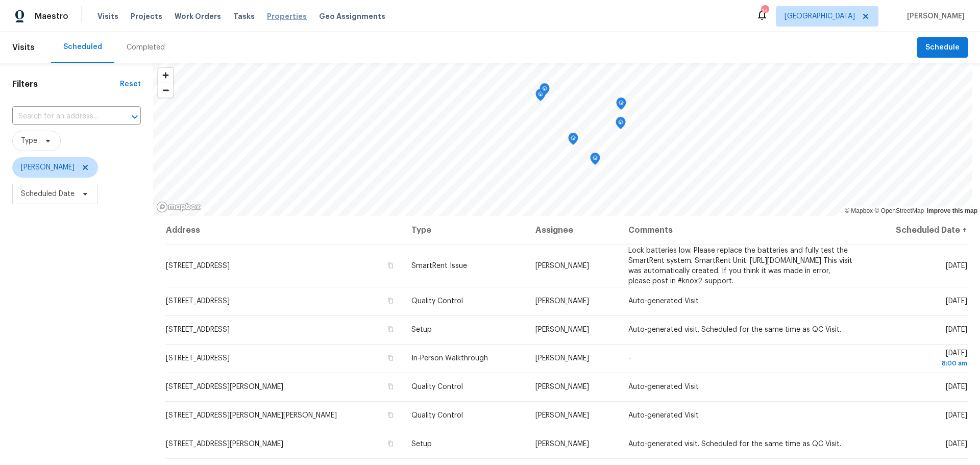  What do you see at coordinates (899, 211) in the screenshot?
I see `a: OpenStreetMap` at bounding box center [899, 211].